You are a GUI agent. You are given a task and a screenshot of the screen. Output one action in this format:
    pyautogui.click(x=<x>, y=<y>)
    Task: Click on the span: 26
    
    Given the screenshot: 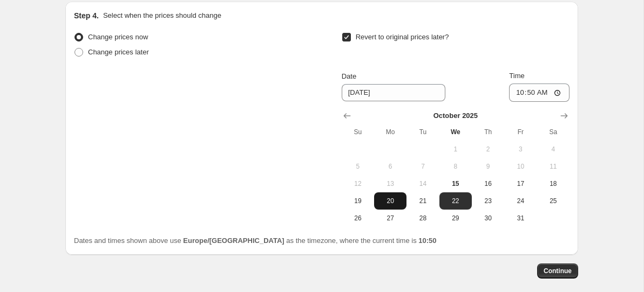 What is the action you would take?
    pyautogui.click(x=358, y=218)
    